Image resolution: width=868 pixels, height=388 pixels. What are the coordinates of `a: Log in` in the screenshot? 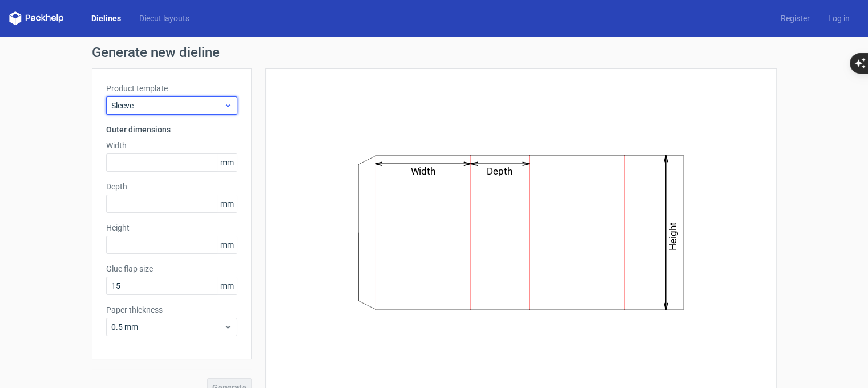 It's located at (839, 18).